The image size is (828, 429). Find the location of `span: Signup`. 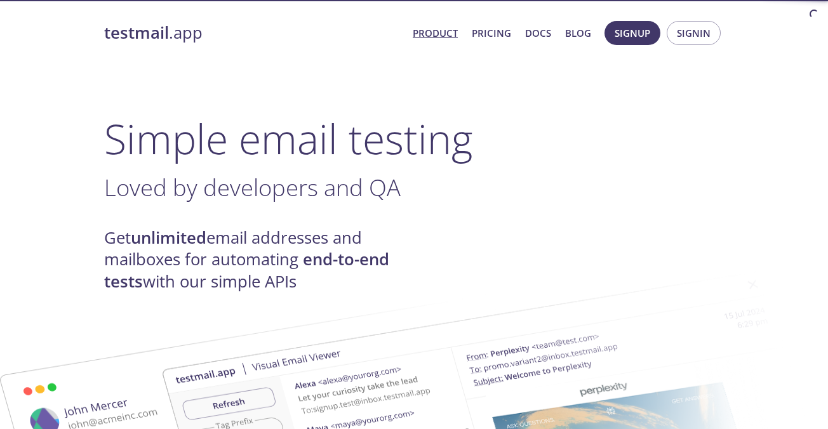

span: Signup is located at coordinates (633, 33).